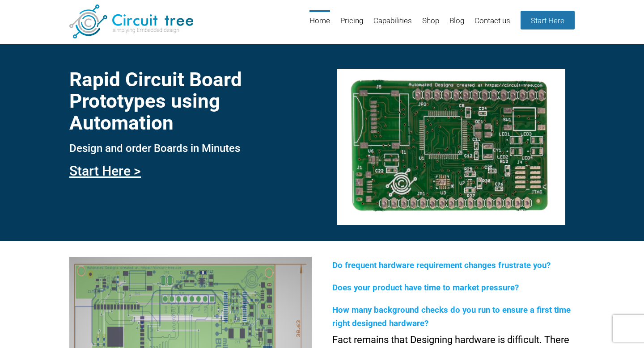 The width and height of the screenshot is (644, 348). Describe the element at coordinates (456, 25) in the screenshot. I see `a: Blog` at that location.